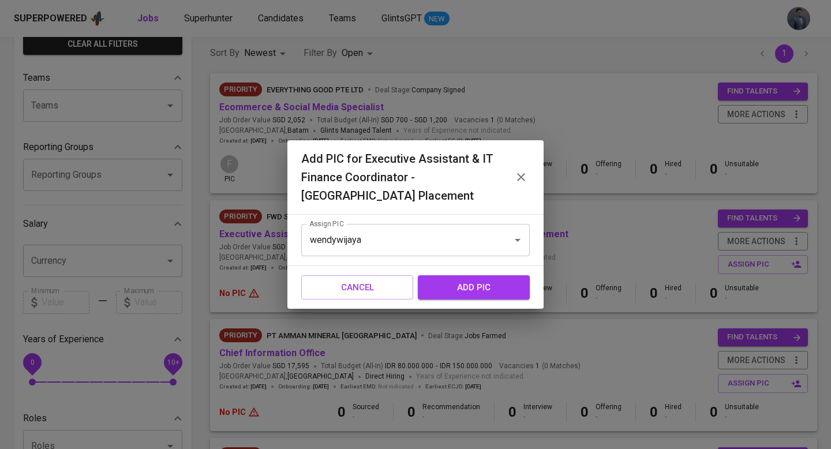 The width and height of the screenshot is (831, 449). What do you see at coordinates (357, 287) in the screenshot?
I see `button: Cancel` at bounding box center [357, 287].